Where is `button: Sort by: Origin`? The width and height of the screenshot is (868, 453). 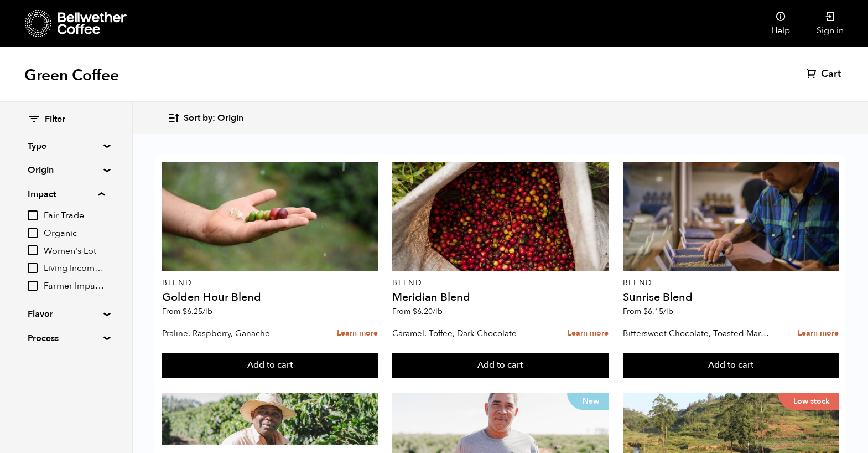 button: Sort by: Origin is located at coordinates (205, 118).